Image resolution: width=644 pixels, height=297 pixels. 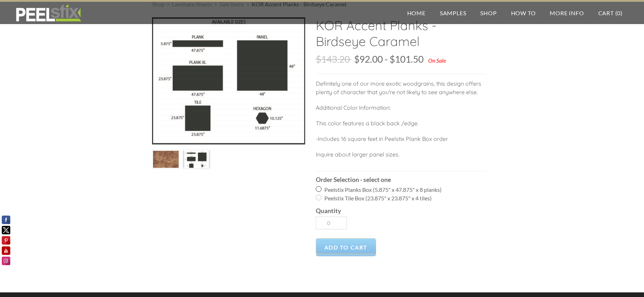 I want to click on span: Add to Cart, so click(x=346, y=247).